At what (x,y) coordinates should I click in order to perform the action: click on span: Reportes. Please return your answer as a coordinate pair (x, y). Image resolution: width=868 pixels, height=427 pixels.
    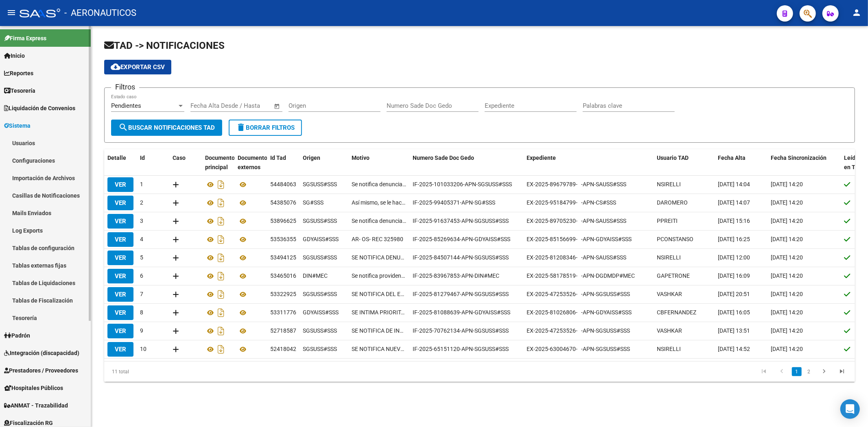
    Looking at the image, I should click on (19, 73).